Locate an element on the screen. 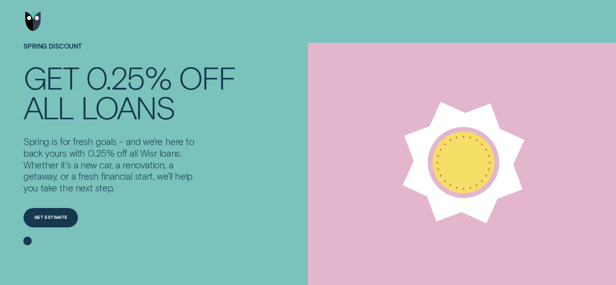 The height and width of the screenshot is (285, 616). div: loans is located at coordinates (128, 107).